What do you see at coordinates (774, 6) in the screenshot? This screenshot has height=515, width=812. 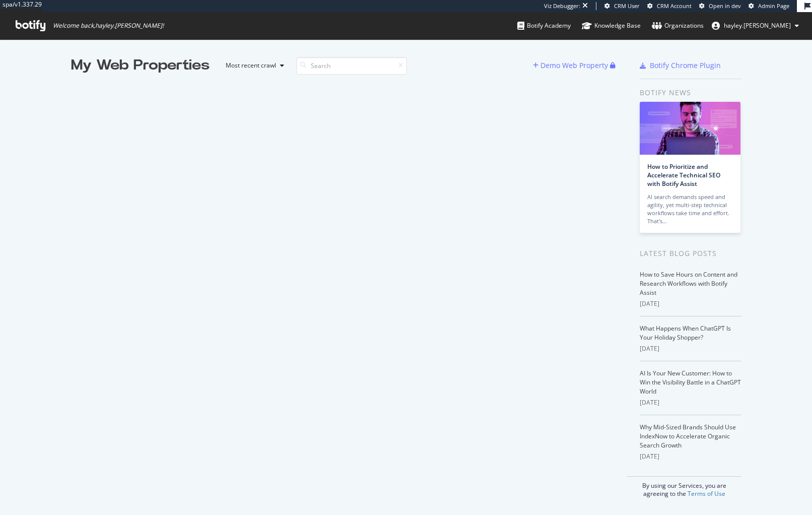 I see `span: Admin Page` at bounding box center [774, 6].